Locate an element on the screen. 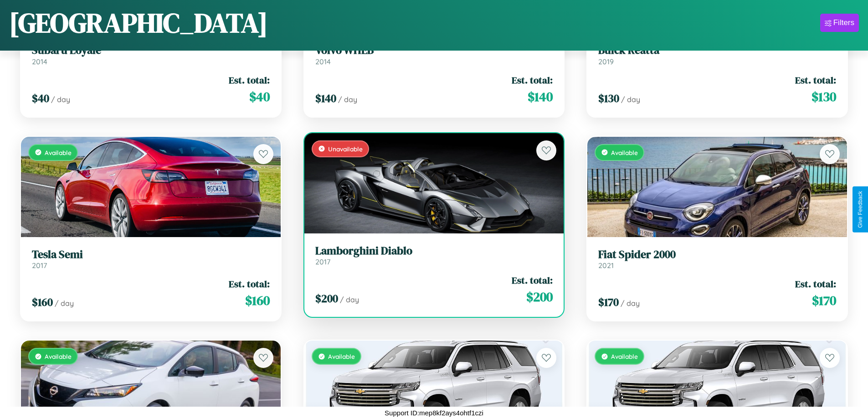 Image resolution: width=868 pixels, height=419 pixels. h3: Volvo WHEB is located at coordinates (434, 50).